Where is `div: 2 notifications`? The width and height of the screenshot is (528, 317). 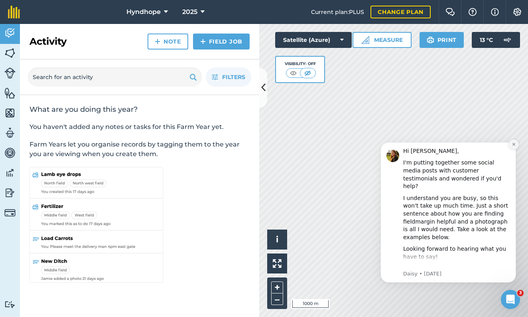 div: 2 notifications is located at coordinates (80, 101).